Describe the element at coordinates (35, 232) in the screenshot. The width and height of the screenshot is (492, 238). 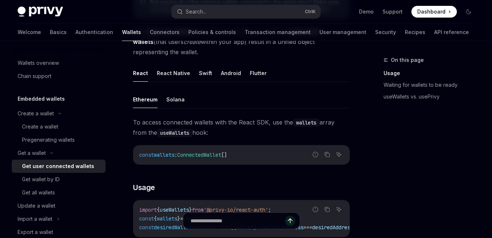
I see `div: Export a wallet` at that location.